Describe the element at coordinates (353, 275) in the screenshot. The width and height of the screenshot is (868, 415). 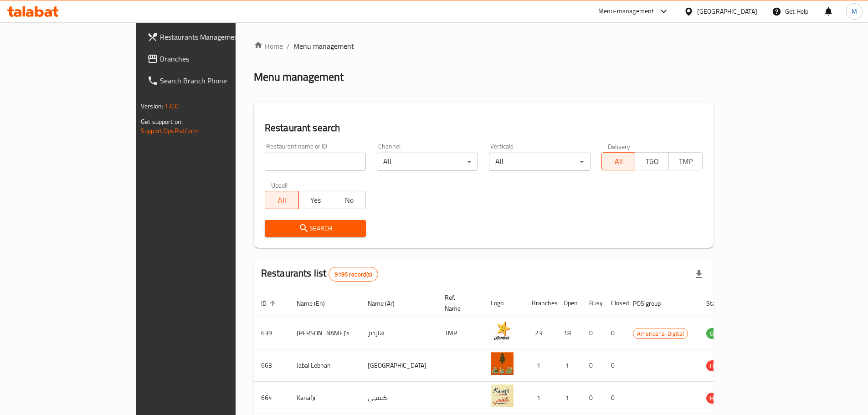
I see `div: Total records count` at that location.